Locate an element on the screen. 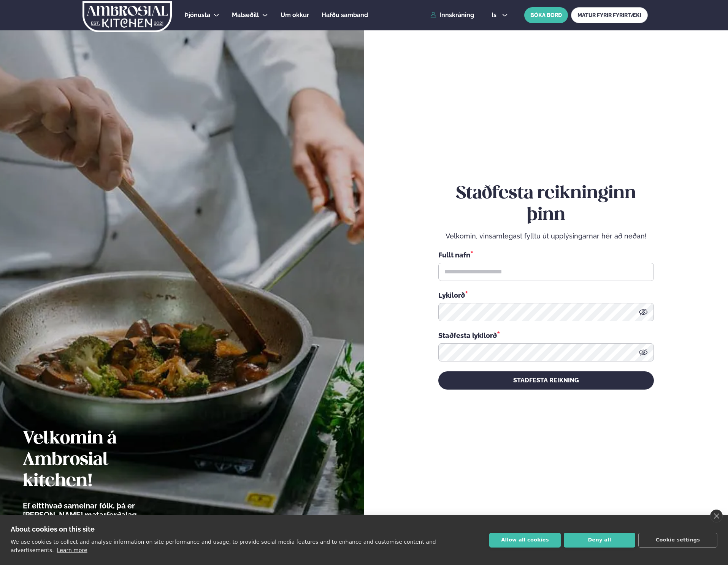  a: Matseðill is located at coordinates (245, 15).